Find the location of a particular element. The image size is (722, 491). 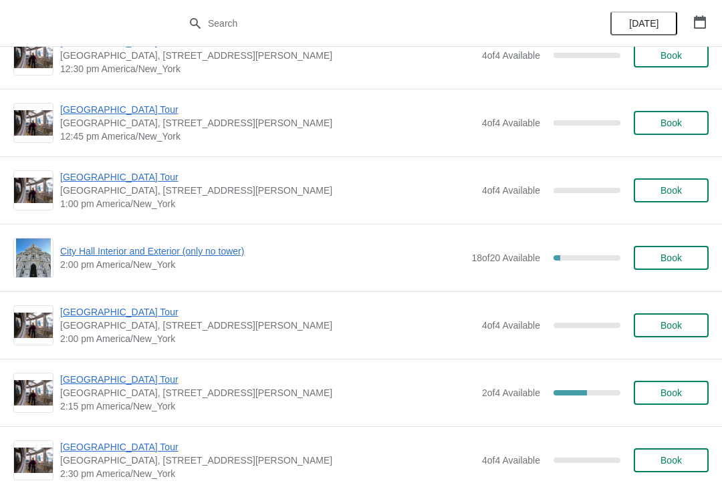

span: City Hall Interior and Exterior (only no tower) is located at coordinates (262, 251).